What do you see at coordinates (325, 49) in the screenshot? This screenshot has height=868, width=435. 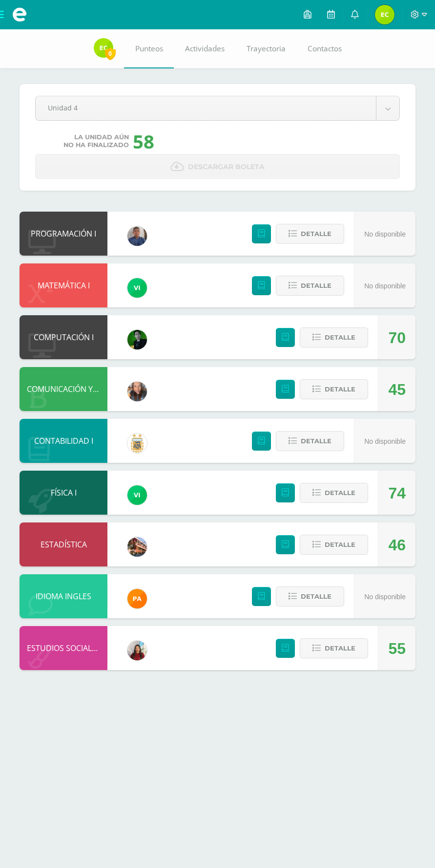 I see `span: Contactos` at bounding box center [325, 49].